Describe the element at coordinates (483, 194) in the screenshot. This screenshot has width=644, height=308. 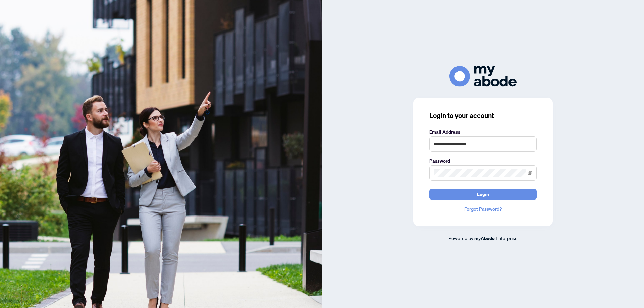
I see `button: Login` at that location.